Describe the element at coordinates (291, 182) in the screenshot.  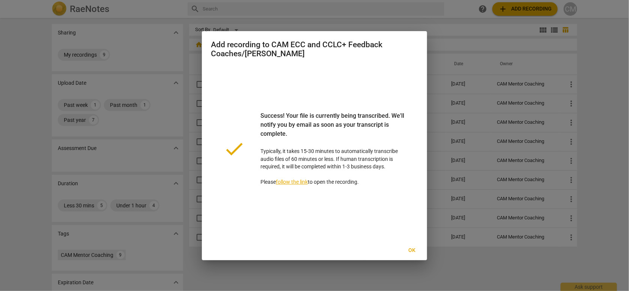
I see `a: follow the link` at that location.